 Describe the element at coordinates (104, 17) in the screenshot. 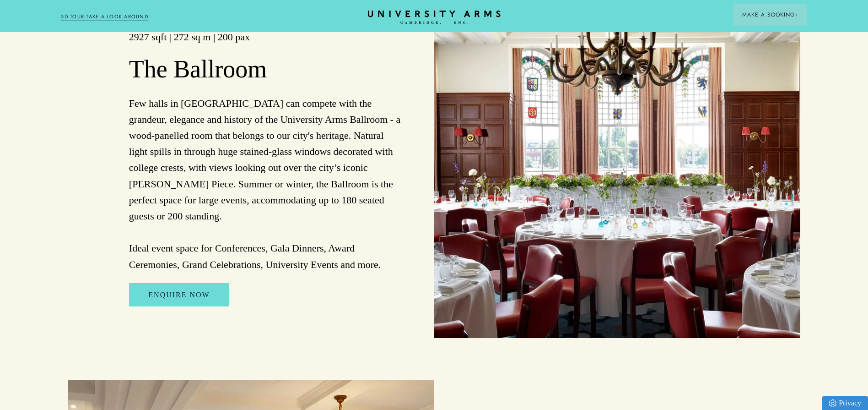

I see `a: 3D TOUR:TAKE A LOOK AROUND` at that location.